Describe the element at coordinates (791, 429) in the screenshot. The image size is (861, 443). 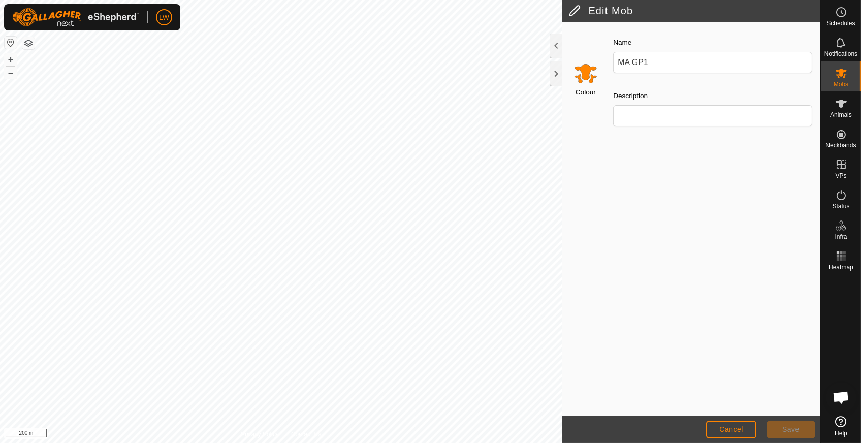
I see `button: Save` at that location.